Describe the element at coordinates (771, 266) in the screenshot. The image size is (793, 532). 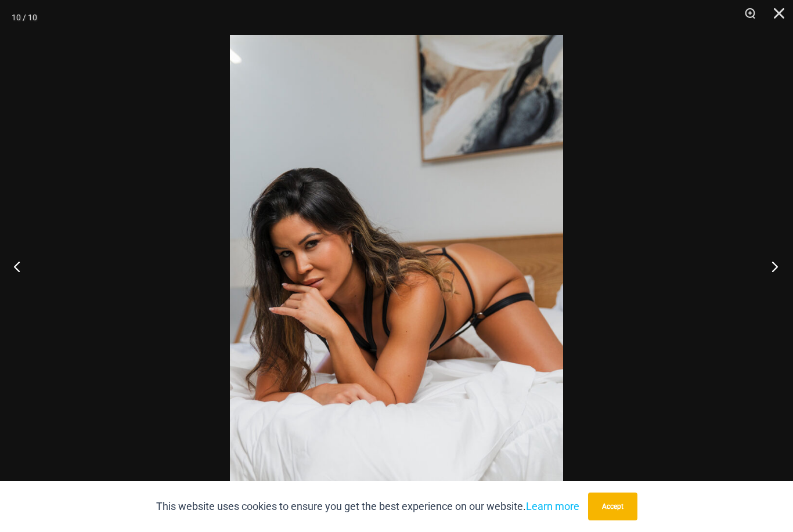
I see `button: Next` at that location.